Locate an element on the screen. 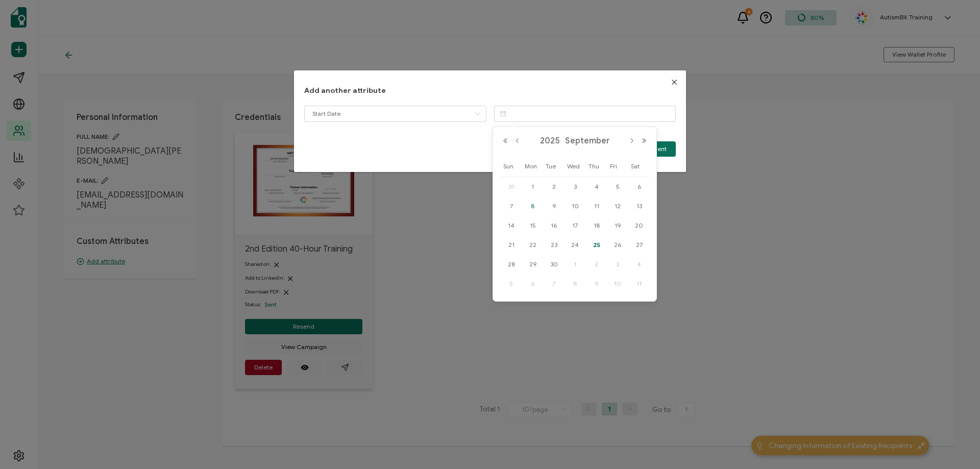 Image resolution: width=980 pixels, height=469 pixels. span: 18 is located at coordinates (597, 226).